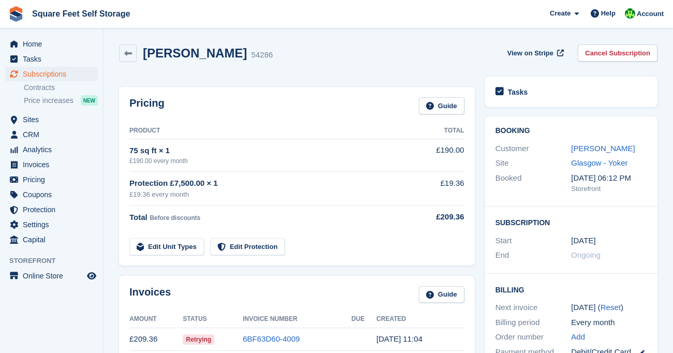 Image resolution: width=673 pixels, height=353 pixels. I want to click on span: Pricing, so click(54, 180).